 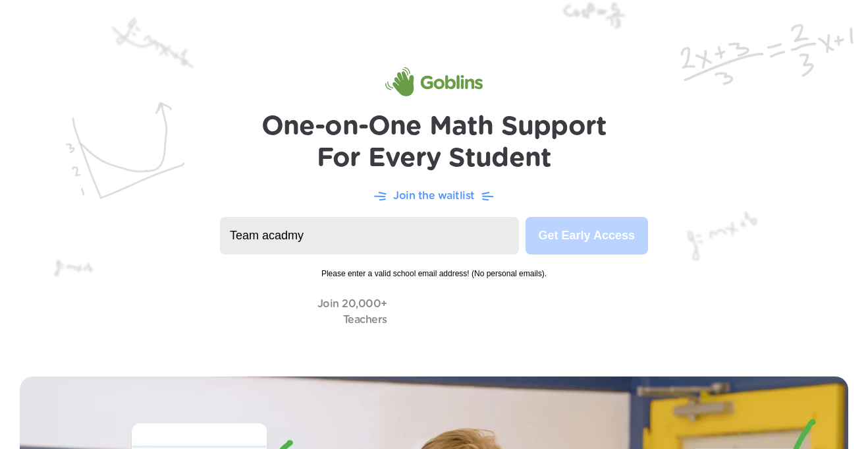 I want to click on span: Please enter a valid school email address! (No personal emails)., so click(x=434, y=267).